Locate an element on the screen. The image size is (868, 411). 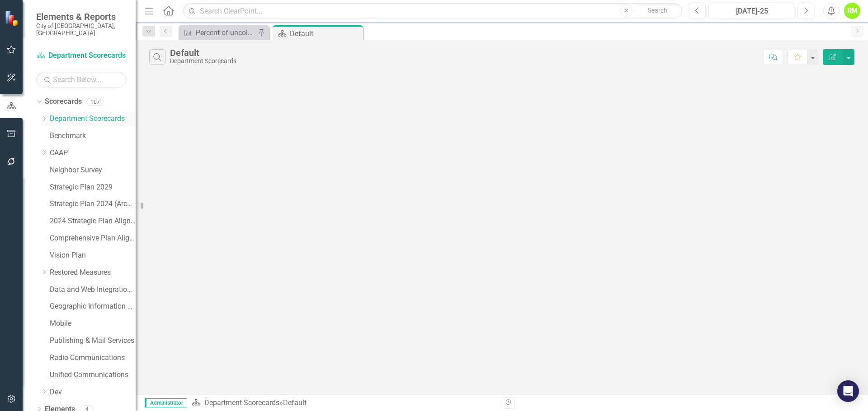
a: Strategic Plan 2024 (Archive) is located at coordinates (92, 205).